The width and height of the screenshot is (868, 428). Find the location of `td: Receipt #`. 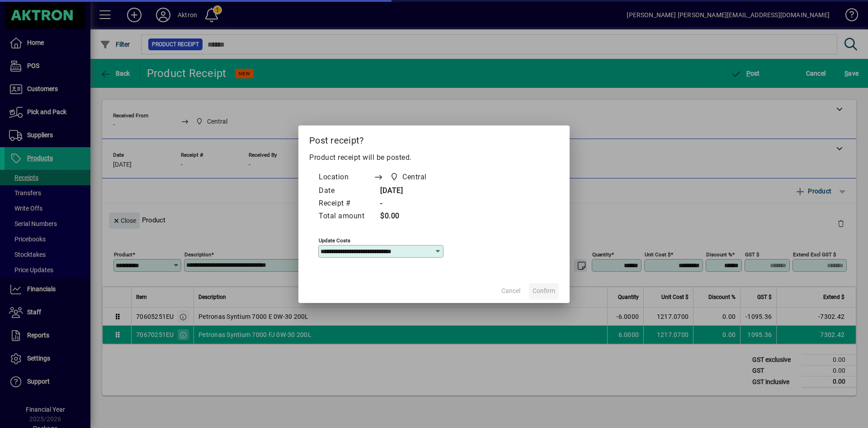

td: Receipt # is located at coordinates (346, 204).